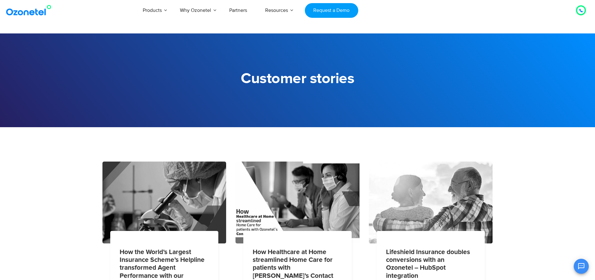 Image resolution: width=595 pixels, height=280 pixels. What do you see at coordinates (429, 264) in the screenshot?
I see `a: Lifeshield Insurance doubles conversions with an Ozonetel – HubSpot integration` at bounding box center [429, 264].